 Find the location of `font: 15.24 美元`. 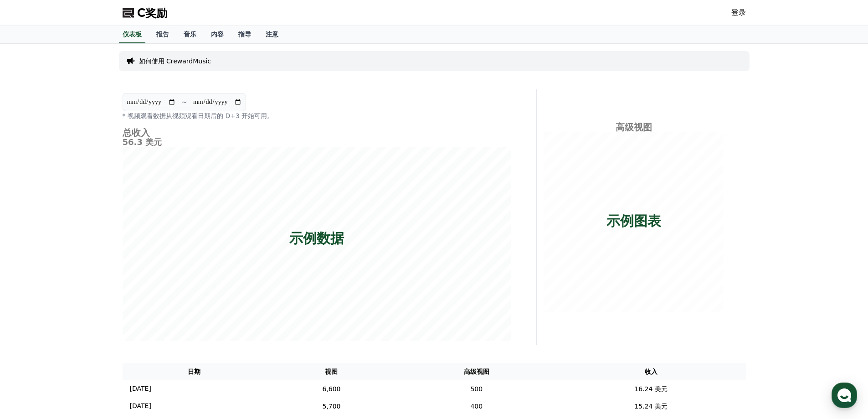

font: 15.24 美元 is located at coordinates (650, 405).